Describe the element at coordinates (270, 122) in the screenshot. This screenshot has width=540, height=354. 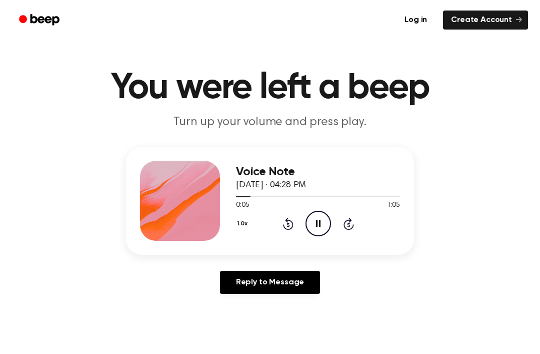
I see `p: Turn up your volume and press play.` at that location.